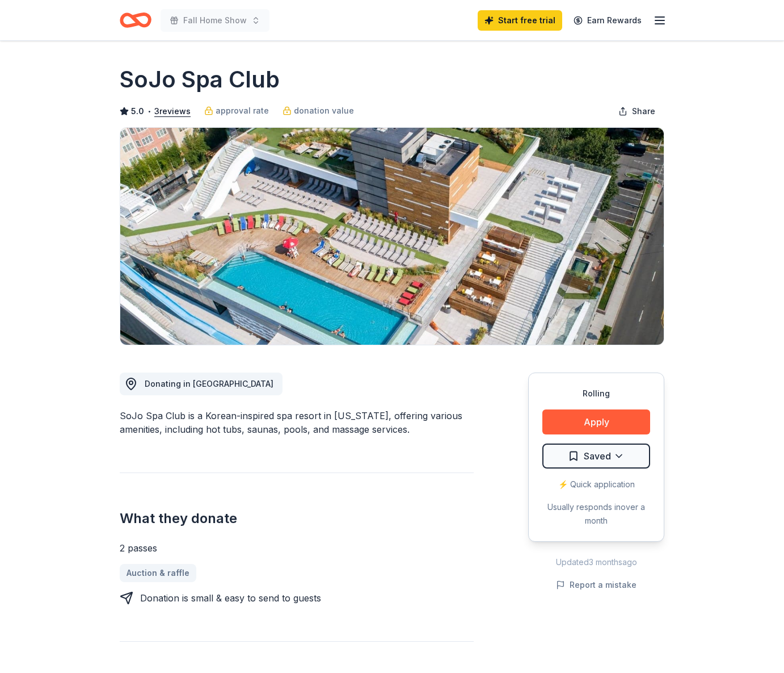 The height and width of the screenshot is (673, 784). Describe the element at coordinates (596, 562) in the screenshot. I see `div: Updated 3 months ago` at that location.